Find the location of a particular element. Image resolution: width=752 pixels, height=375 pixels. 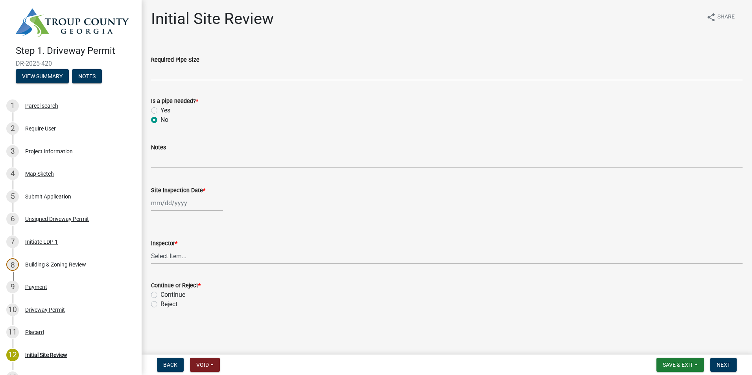

label: Continue or Reject is located at coordinates (176, 286).